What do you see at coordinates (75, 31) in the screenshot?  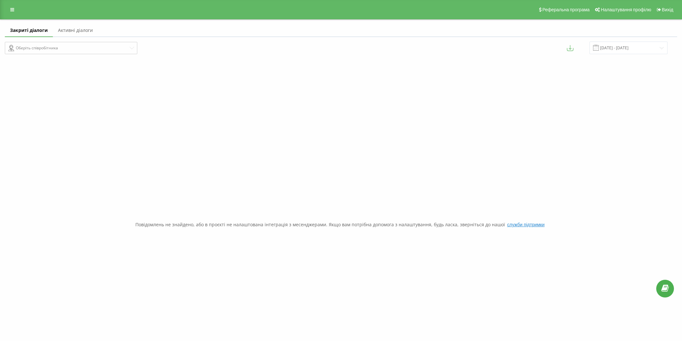 I see `a: Активні діалоги` at bounding box center [75, 31].